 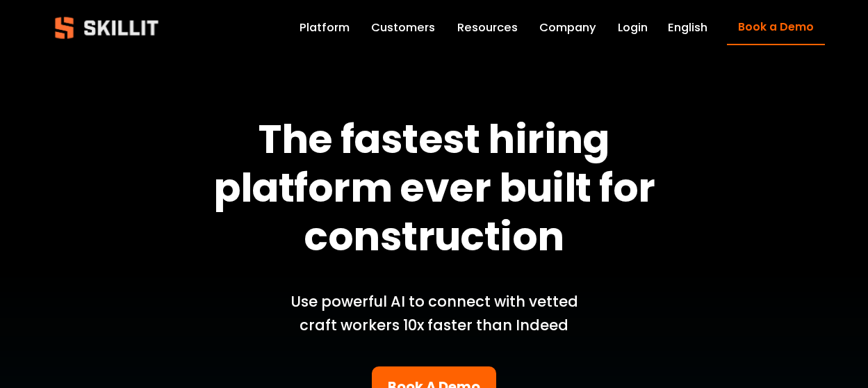 What do you see at coordinates (687, 27) in the screenshot?
I see `span: English` at bounding box center [687, 27].